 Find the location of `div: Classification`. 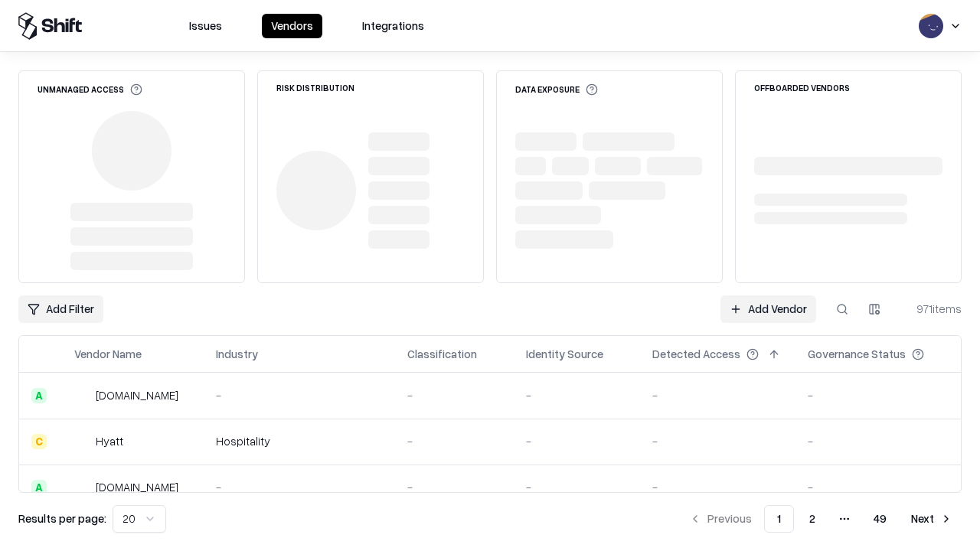

div: Classification is located at coordinates (442, 353).